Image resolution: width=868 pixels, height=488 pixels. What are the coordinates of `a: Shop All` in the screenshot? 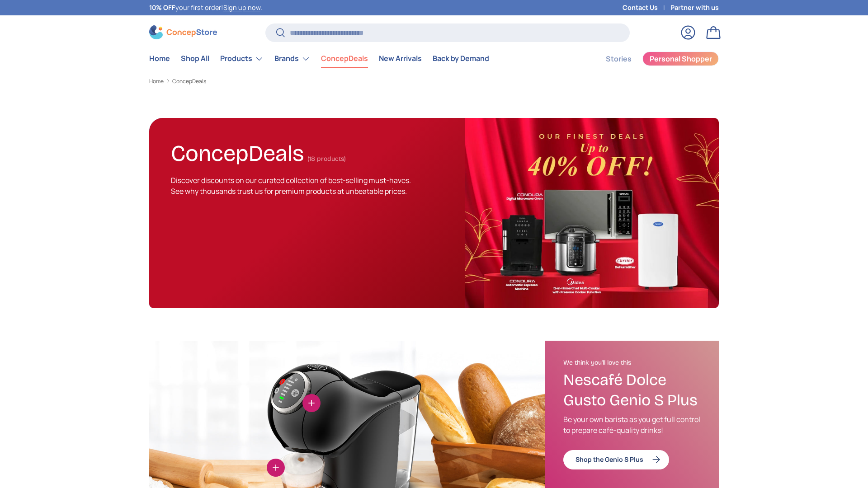 It's located at (195, 58).